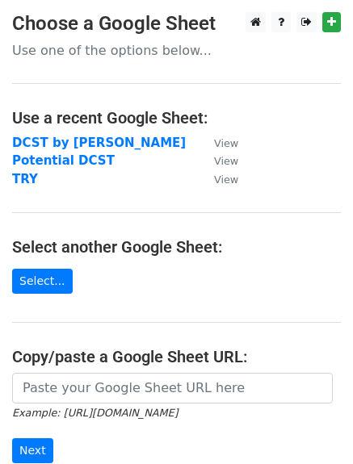 Image resolution: width=353 pixels, height=464 pixels. I want to click on p: Use one of the options below..., so click(176, 50).